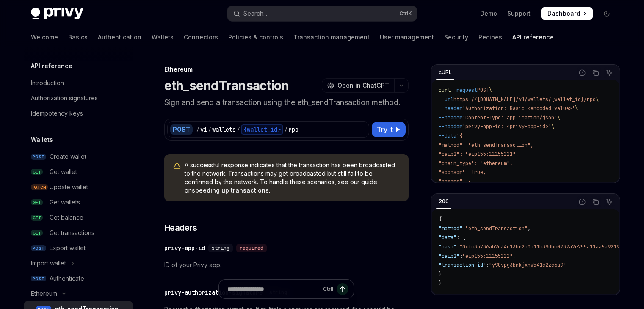 Image resolution: width=644 pixels, height=309 pixels. I want to click on div: Get wallets, so click(65, 202).